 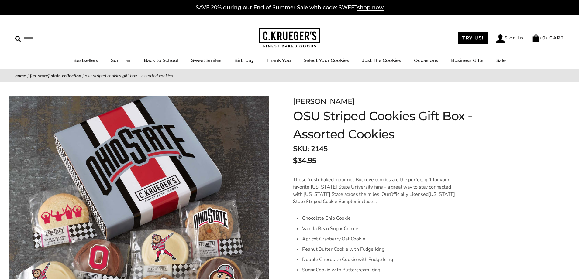 I want to click on span: $34.95, so click(x=304, y=161).